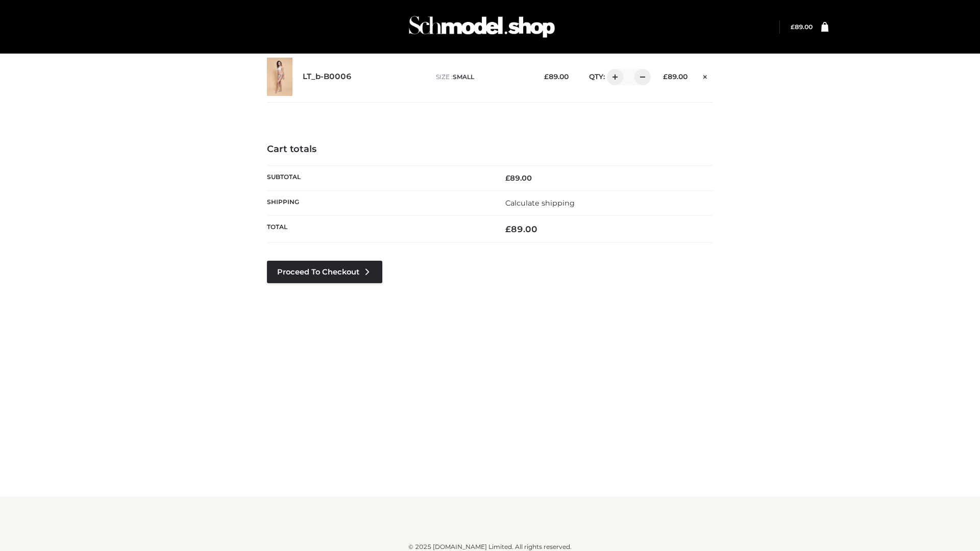 The image size is (980, 551). Describe the element at coordinates (378, 203) in the screenshot. I see `th: Shipping` at that location.